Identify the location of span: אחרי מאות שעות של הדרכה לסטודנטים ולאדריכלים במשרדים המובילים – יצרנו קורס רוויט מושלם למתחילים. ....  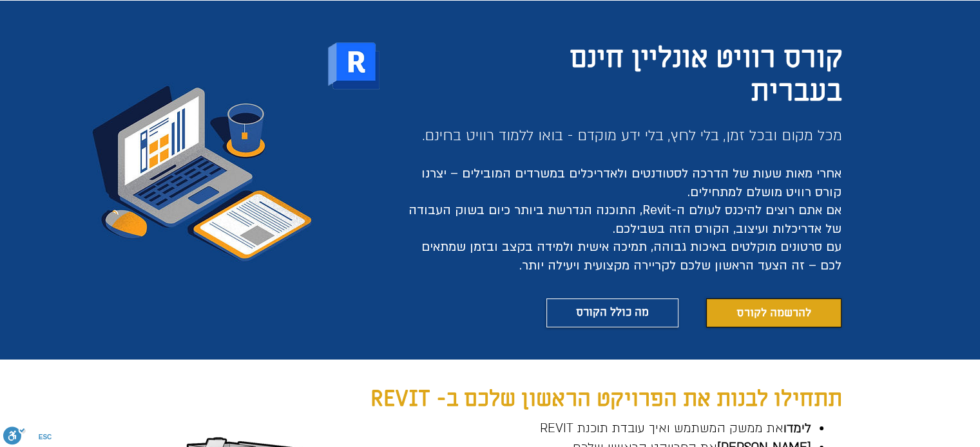
(624, 201).